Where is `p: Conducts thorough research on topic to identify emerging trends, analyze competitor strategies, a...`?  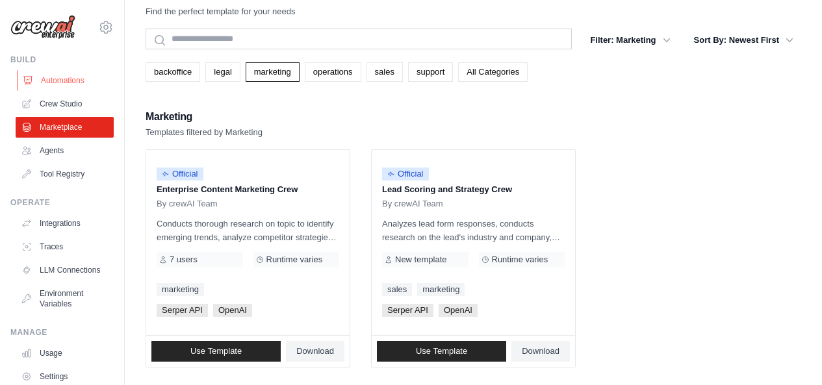
p: Conducts thorough research on topic to identify emerging trends, analyze competitor strategies, a... is located at coordinates (247, 231).